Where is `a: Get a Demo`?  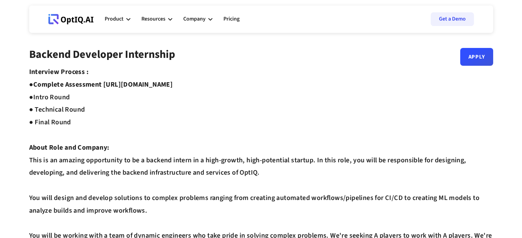 a: Get a Demo is located at coordinates (452, 19).